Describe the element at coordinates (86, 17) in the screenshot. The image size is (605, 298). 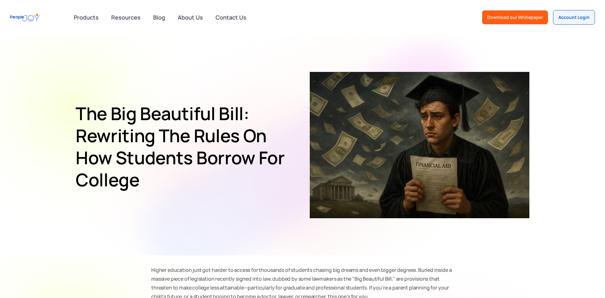
I see `div: Products` at that location.